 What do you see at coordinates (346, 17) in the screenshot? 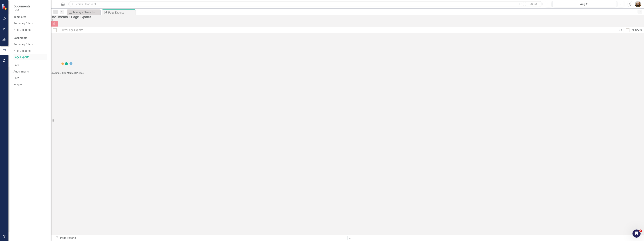
I see `div: Documents » Page Exports` at bounding box center [346, 17].